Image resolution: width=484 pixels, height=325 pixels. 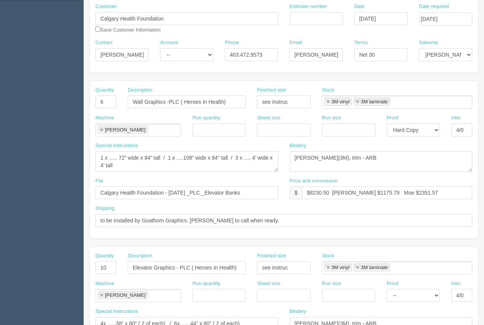 What do you see at coordinates (314, 181) in the screenshot?
I see `label: Price and commission` at bounding box center [314, 181].